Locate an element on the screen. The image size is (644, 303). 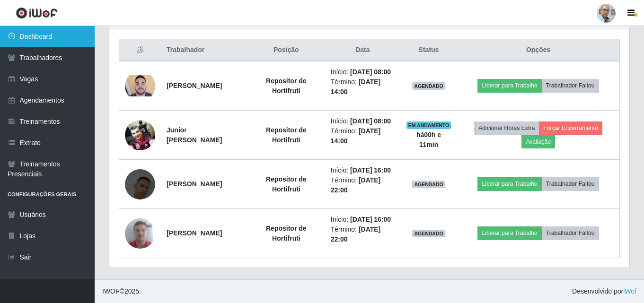
span: IWOF is located at coordinates (111, 292).